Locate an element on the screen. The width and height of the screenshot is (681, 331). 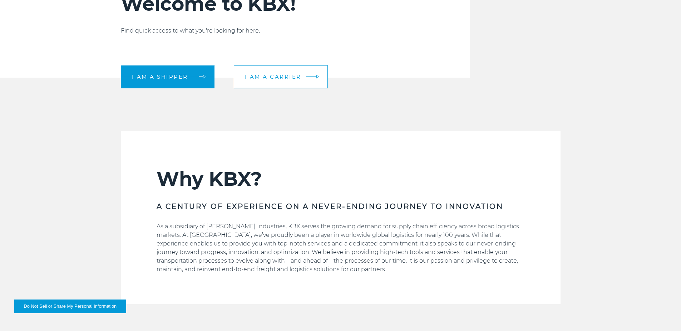
a: I am a shipper arrow arrow is located at coordinates (168, 77).